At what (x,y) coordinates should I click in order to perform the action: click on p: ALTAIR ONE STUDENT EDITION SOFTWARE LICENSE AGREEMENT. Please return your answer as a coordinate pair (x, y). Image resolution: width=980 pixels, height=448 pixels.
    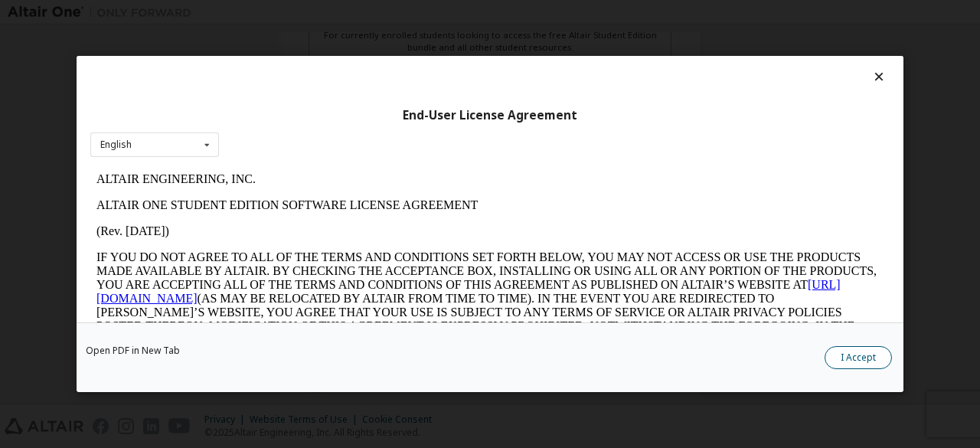
    Looking at the image, I should click on (399, 39).